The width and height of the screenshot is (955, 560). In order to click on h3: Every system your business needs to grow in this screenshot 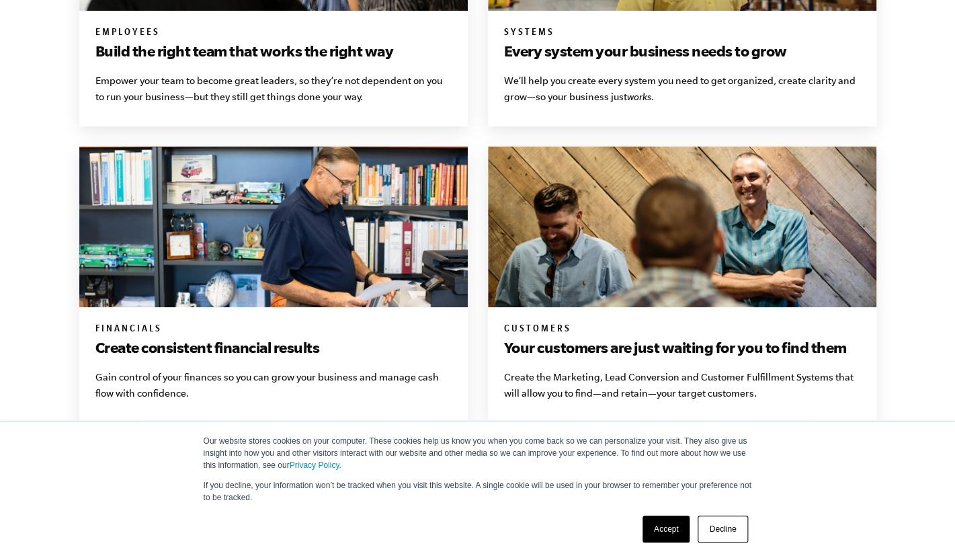, I will do `click(682, 51)`.